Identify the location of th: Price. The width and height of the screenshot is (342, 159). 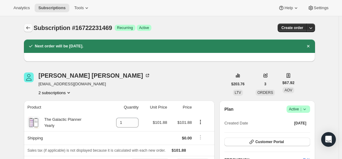
(181, 108).